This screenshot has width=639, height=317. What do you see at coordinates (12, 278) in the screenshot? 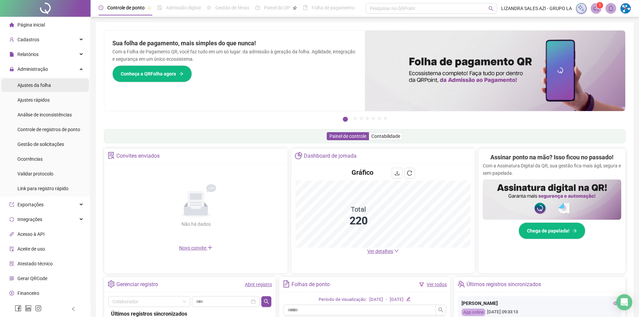
I see `span: qrcode` at bounding box center [12, 278].